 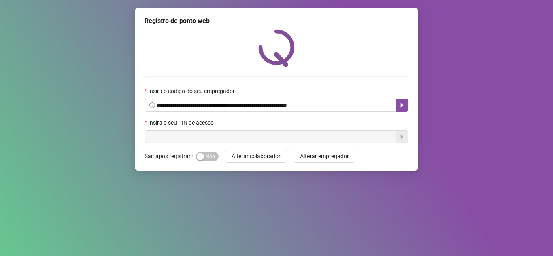 I want to click on img: QRPoint, so click(x=276, y=48).